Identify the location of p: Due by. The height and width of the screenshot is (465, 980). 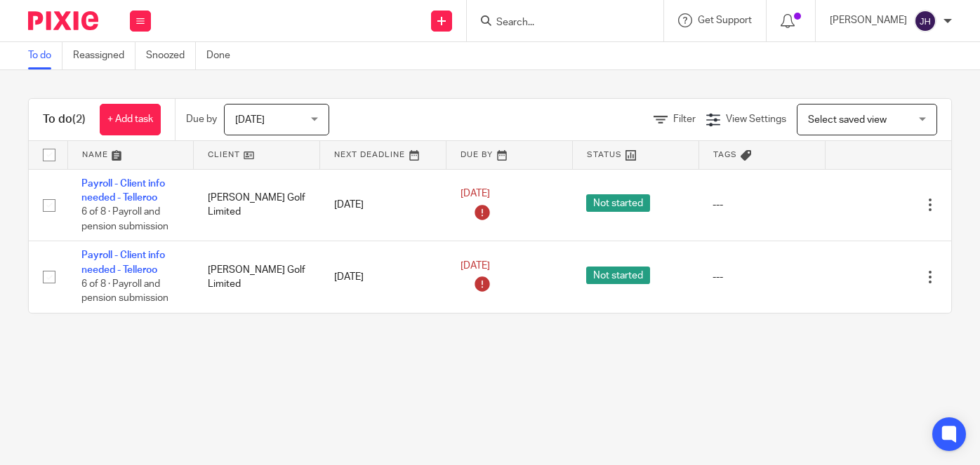
(202, 119).